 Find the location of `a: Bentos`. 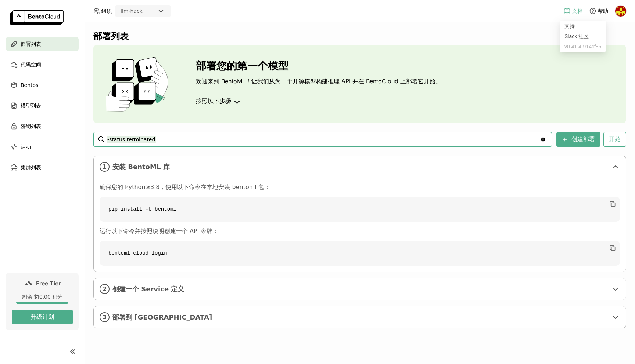

a: Bentos is located at coordinates (42, 85).